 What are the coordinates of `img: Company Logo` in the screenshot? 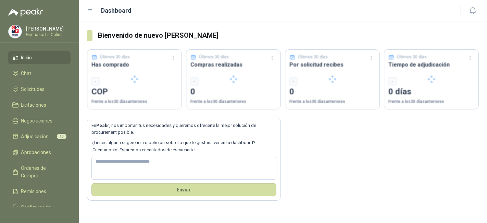 It's located at (15, 32).